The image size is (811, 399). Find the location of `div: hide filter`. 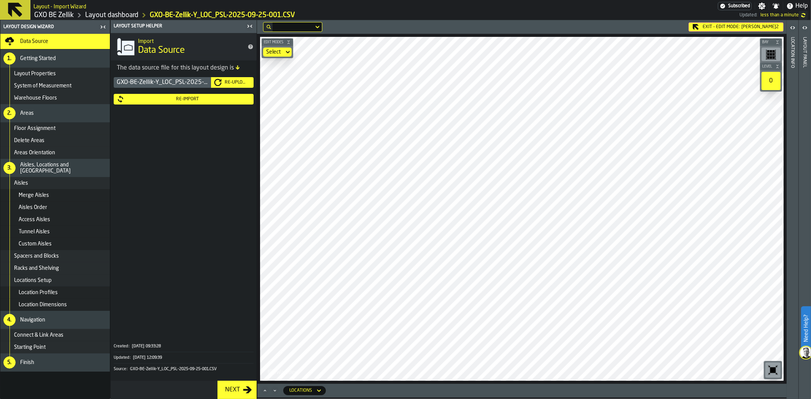

div: hide filter is located at coordinates (269, 27).